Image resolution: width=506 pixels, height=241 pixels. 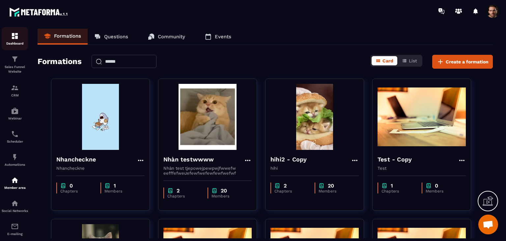 What do you see at coordinates (15, 187) in the screenshot?
I see `p: Member area` at bounding box center [15, 187].